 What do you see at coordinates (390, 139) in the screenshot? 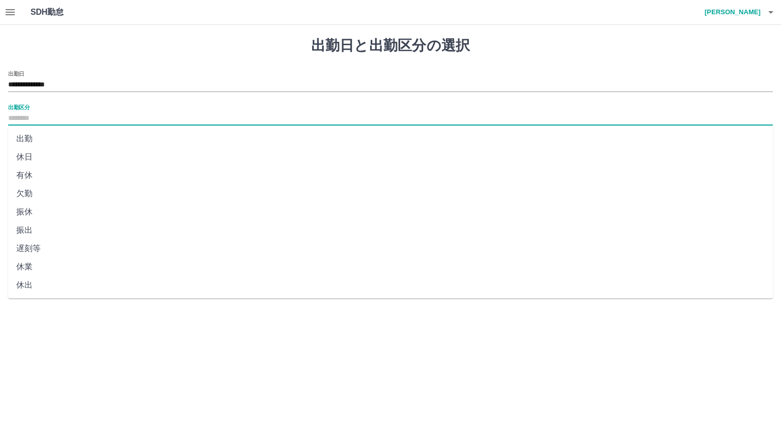
I see `li: 出勤` at bounding box center [390, 139].